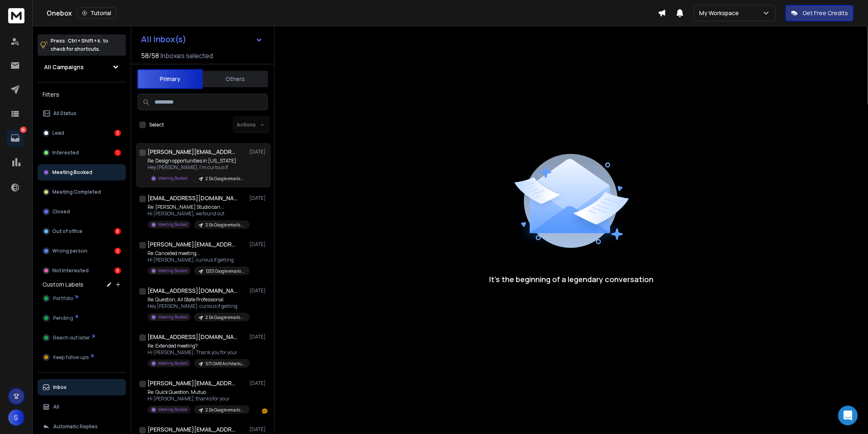 The width and height of the screenshot is (868, 434). Describe the element at coordinates (82, 270) in the screenshot. I see `button: Not Interested9` at that location.